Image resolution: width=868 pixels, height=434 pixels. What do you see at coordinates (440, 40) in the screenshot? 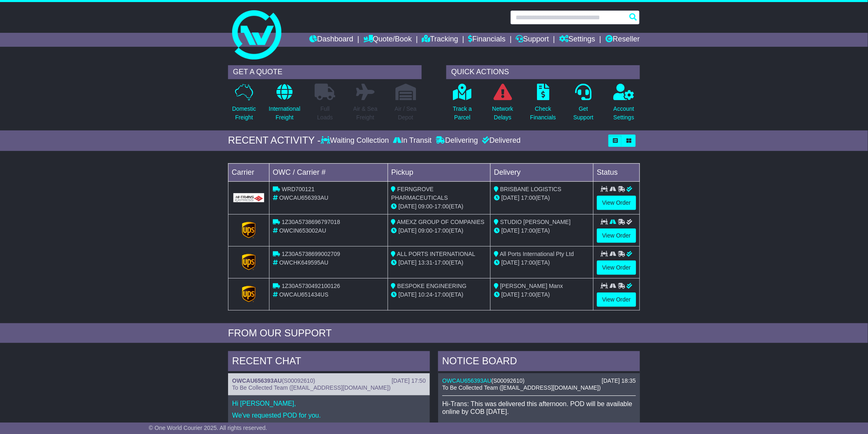
I see `a: Tracking` at bounding box center [440, 40].